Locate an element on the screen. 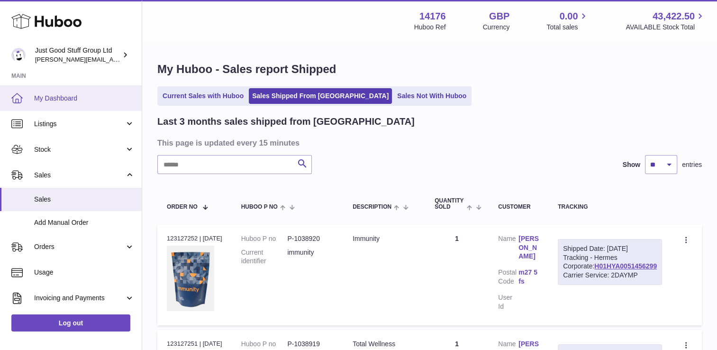 The height and width of the screenshot is (350, 717). a: m27 5fs is located at coordinates (528, 277).